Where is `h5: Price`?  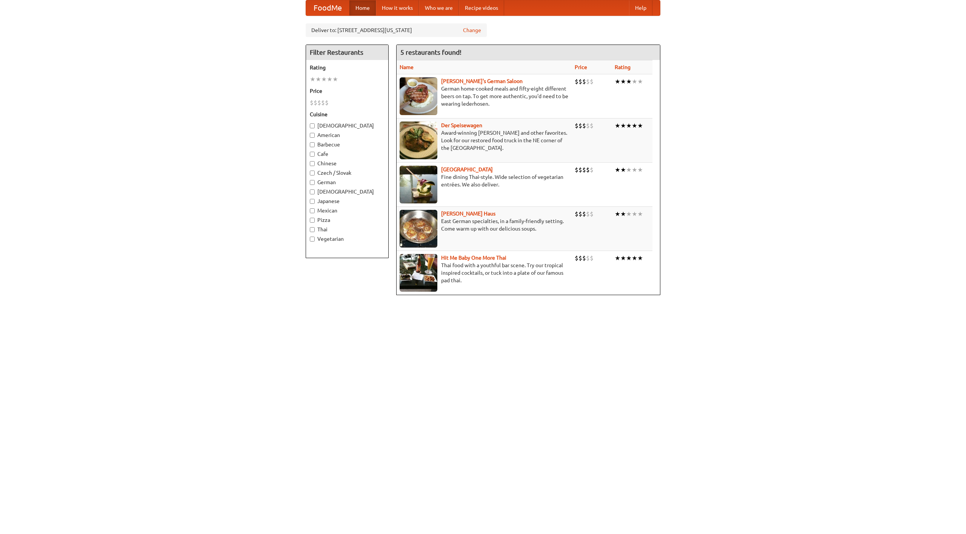 h5: Price is located at coordinates (347, 91).